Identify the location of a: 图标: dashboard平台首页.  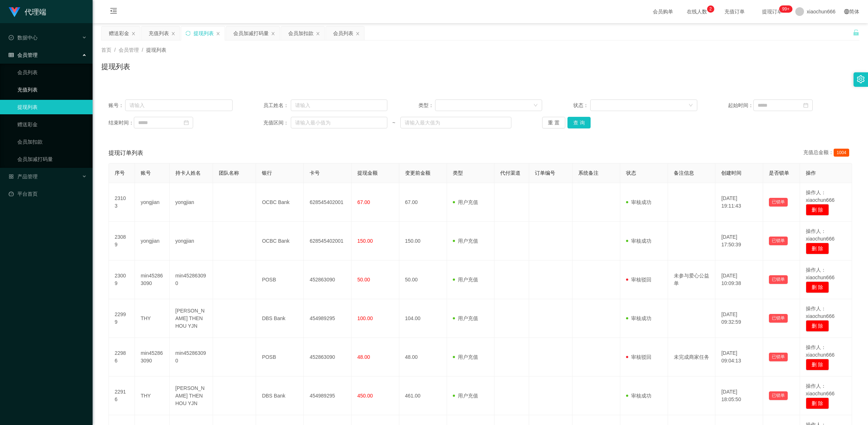
(48, 194).